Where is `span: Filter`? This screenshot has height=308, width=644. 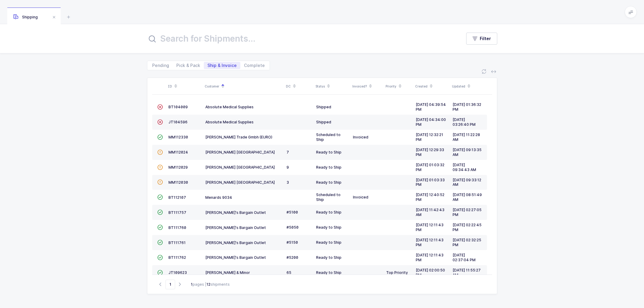 span: Filter is located at coordinates (485, 39).